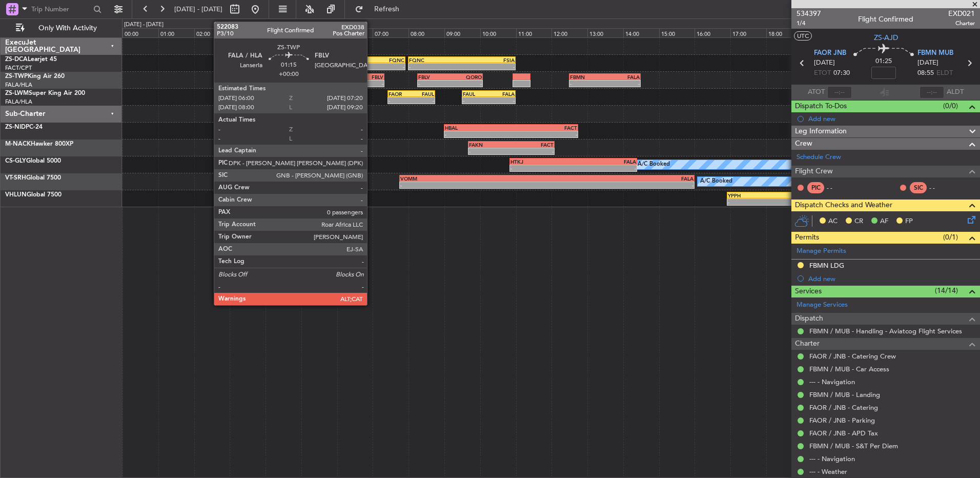 This screenshot has width=980, height=478. Describe the element at coordinates (15, 127) in the screenshot. I see `span: ZS-NID` at that location.